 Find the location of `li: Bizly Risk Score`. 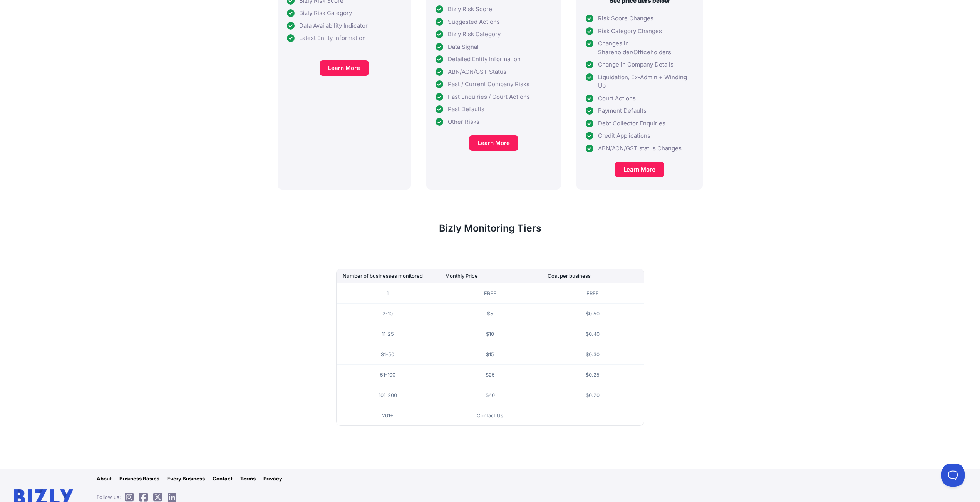

li: Bizly Risk Score is located at coordinates (494, 9).